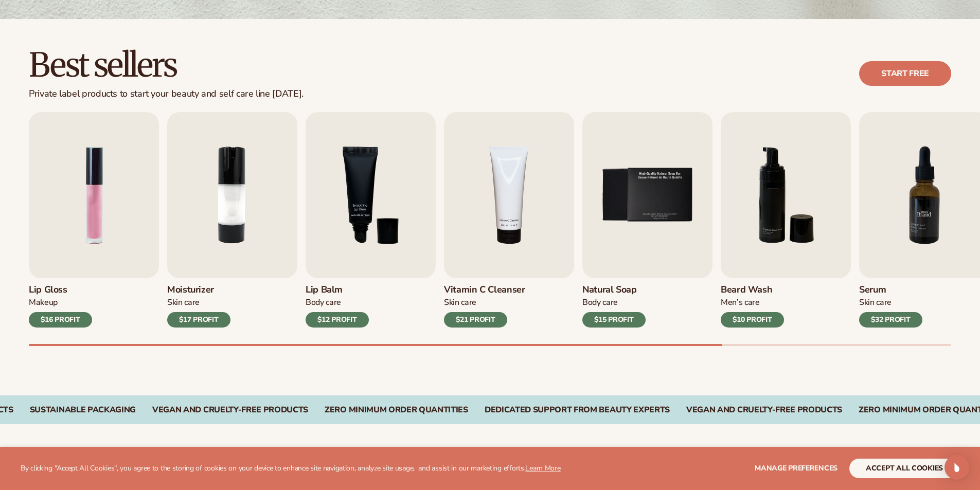 Image resolution: width=980 pixels, height=490 pixels. What do you see at coordinates (484, 290) in the screenshot?
I see `h3: Vitamin C Cleanser` at bounding box center [484, 290].